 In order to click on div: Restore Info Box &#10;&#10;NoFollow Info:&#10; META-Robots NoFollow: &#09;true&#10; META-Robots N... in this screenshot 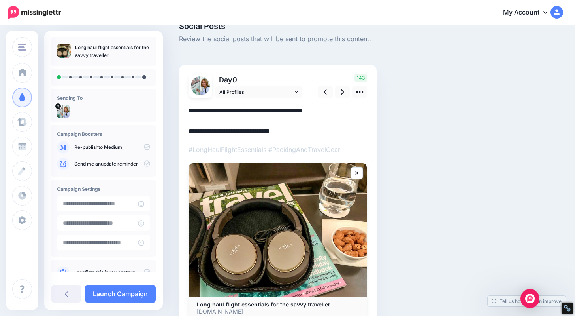, I will do `click(568, 308)`.